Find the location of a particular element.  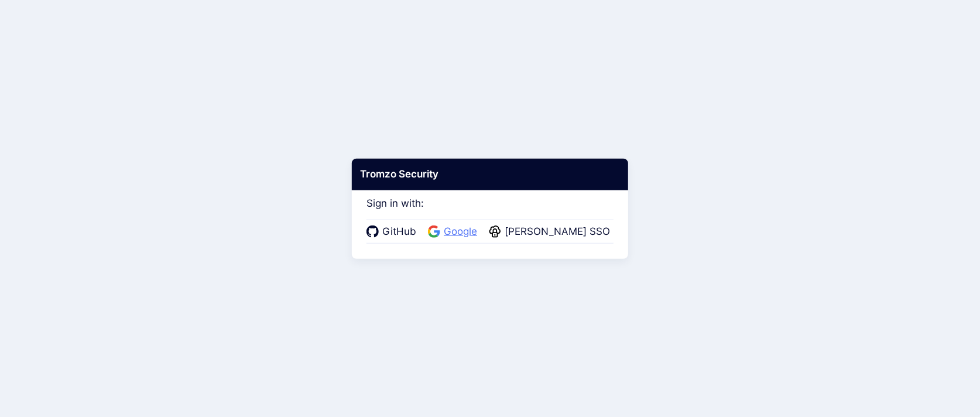

span: Google is located at coordinates (461, 232).